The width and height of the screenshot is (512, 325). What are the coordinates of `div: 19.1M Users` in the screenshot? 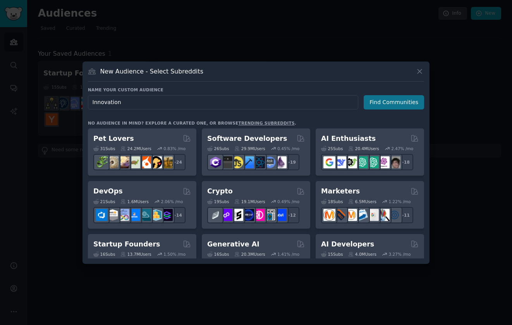 It's located at (249, 202).